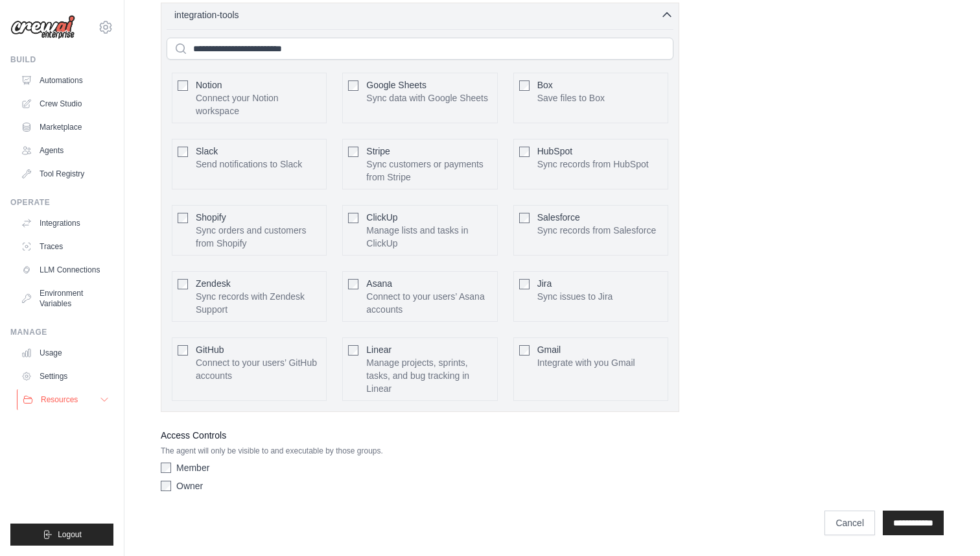 The image size is (980, 556). What do you see at coordinates (420, 435) in the screenshot?
I see `label: Access Controls` at bounding box center [420, 435].